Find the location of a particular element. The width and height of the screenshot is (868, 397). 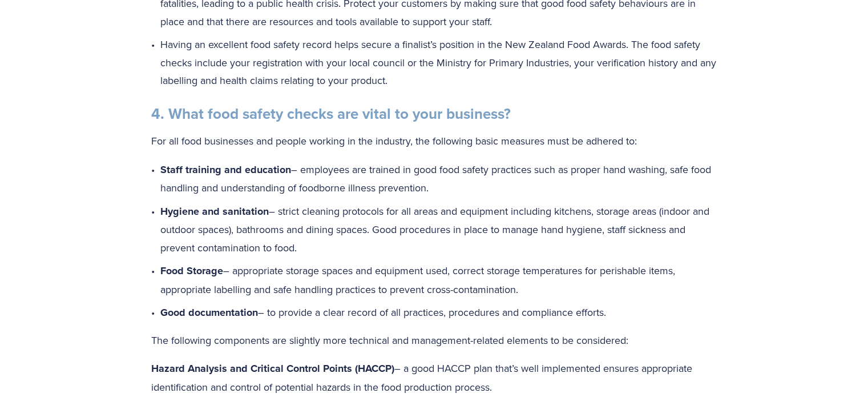

strong: 4. What food safety checks are vital to your business? is located at coordinates (331, 114).